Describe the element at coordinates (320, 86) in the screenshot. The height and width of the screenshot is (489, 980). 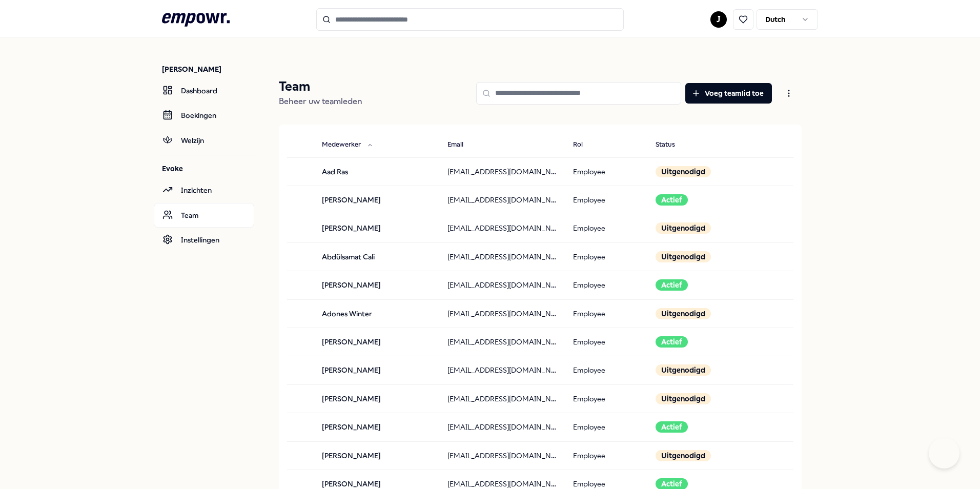
I see `p: Team` at that location.